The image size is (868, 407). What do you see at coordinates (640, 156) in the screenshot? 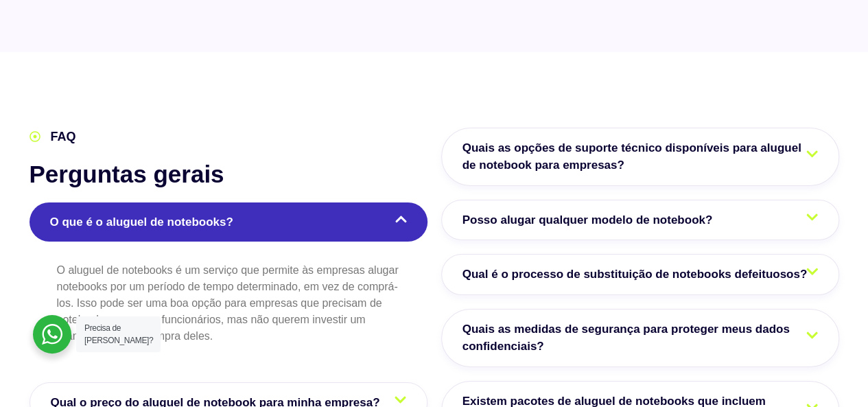
I see `span: Quais as opções de suporte técnico disponíveis para aluguel de notebook para empresas?` at bounding box center [640, 156].